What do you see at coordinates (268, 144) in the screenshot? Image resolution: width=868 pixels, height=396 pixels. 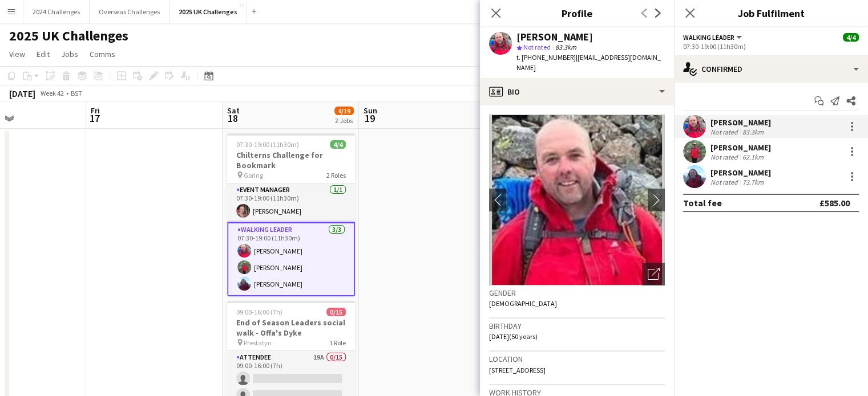 I see `span: 07:30-19:00 (11h30m)` at bounding box center [268, 144].